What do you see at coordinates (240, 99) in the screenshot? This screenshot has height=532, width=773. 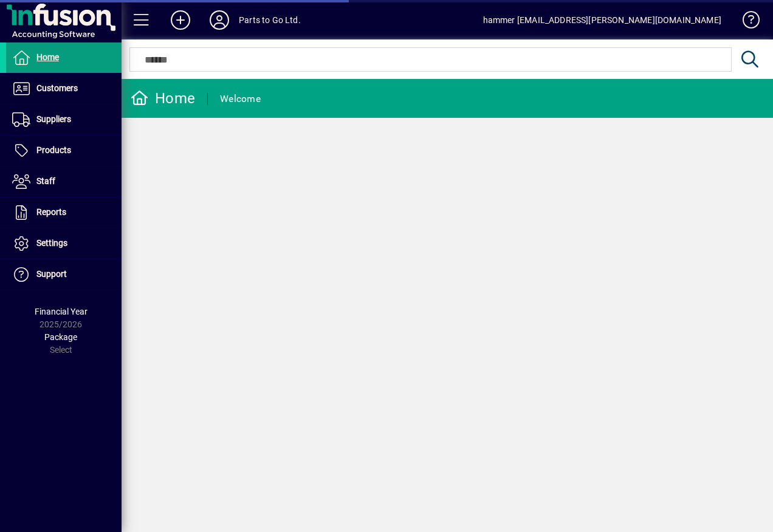 I see `div: Welcome` at bounding box center [240, 99].